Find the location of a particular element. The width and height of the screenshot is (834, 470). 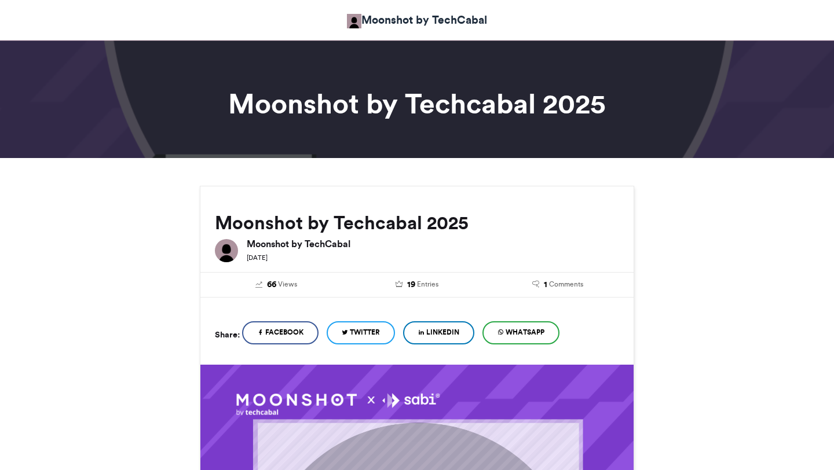

span: Comments is located at coordinates (566, 284).